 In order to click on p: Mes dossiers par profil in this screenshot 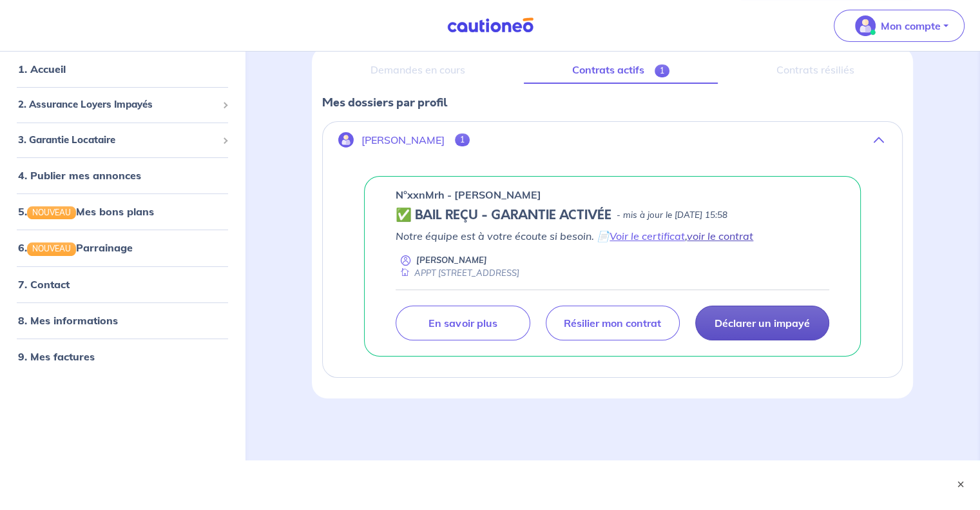, I will do `click(612, 102)`.